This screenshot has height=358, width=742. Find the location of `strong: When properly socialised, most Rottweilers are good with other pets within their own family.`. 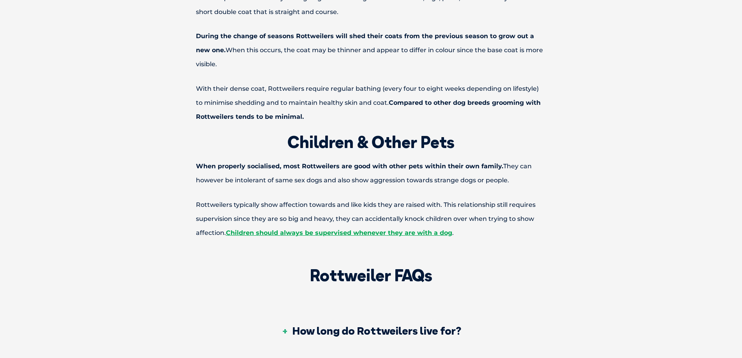

strong: When properly socialised, most Rottweilers are good with other pets within their own family. is located at coordinates (349, 166).